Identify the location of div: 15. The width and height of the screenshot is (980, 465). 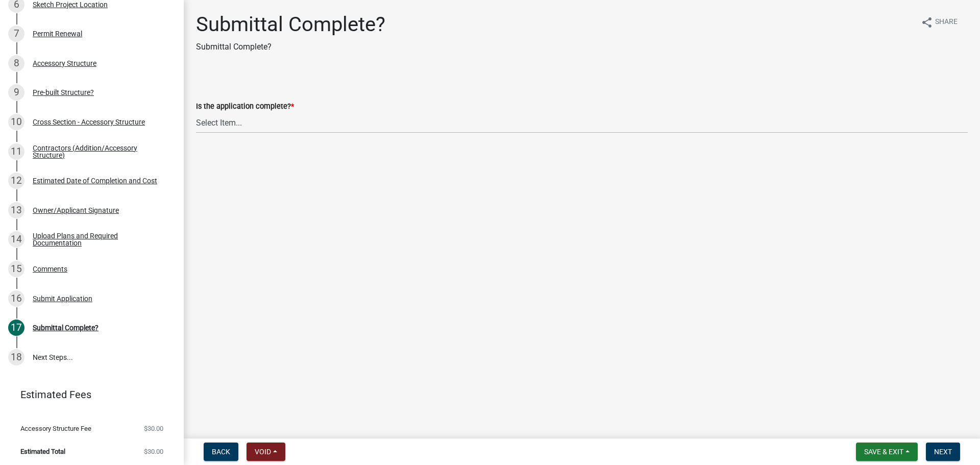
(16, 269).